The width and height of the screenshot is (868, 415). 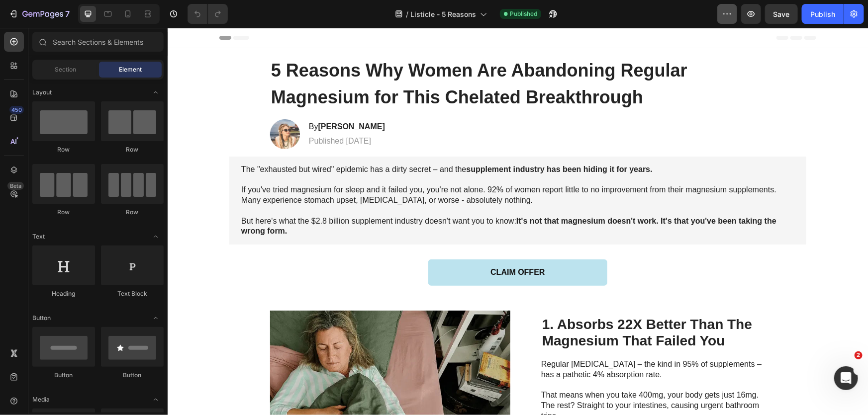 What do you see at coordinates (16, 186) in the screenshot?
I see `div: Beta` at bounding box center [16, 186].